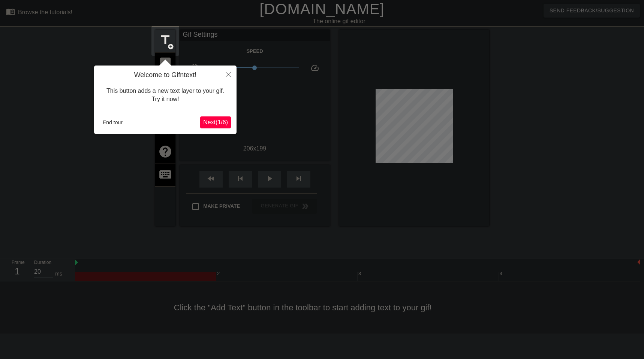 This screenshot has width=644, height=359. Describe the element at coordinates (215, 123) in the screenshot. I see `span: Next ( 1 / 6 )` at that location.